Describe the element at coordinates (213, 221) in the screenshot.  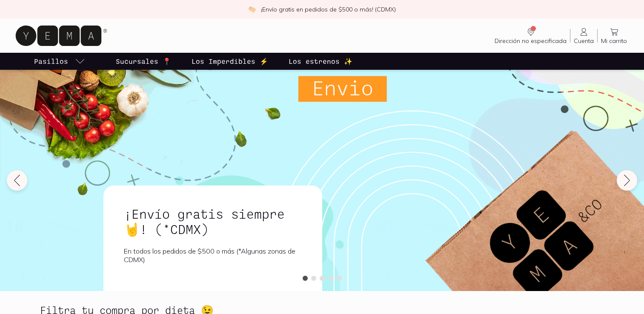
I see `h1: ¡Envío gratis siempre🤘! (*CDMX)` at that location.